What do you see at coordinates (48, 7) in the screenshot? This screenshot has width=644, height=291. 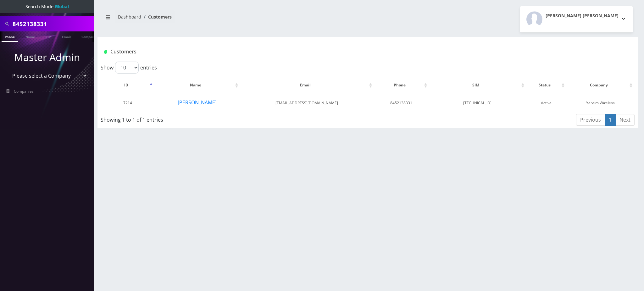 I see `span: Search Mode:` at bounding box center [48, 7].